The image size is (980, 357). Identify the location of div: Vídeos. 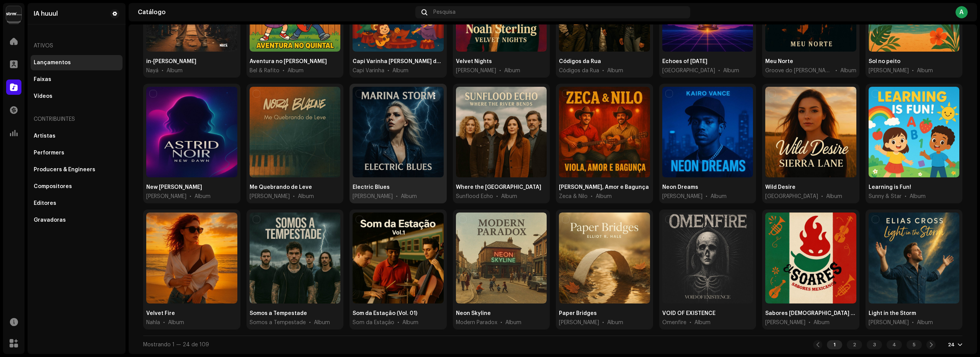
(43, 96).